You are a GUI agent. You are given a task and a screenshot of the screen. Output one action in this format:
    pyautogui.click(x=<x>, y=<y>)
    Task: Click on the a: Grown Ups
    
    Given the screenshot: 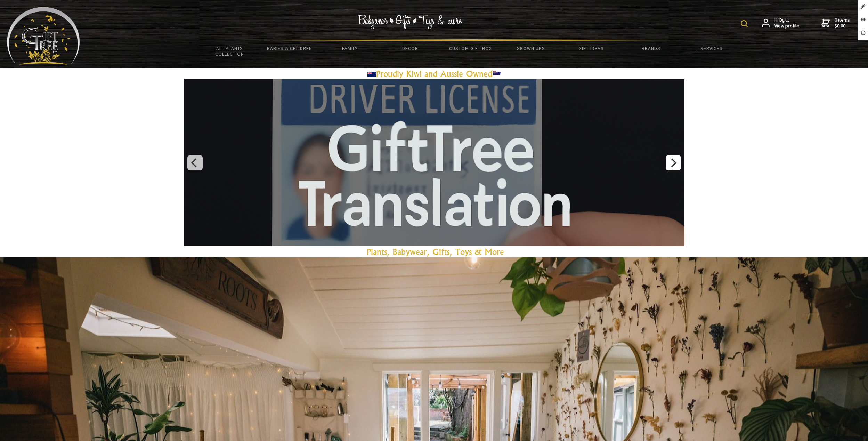 What is the action you would take?
    pyautogui.click(x=530, y=48)
    